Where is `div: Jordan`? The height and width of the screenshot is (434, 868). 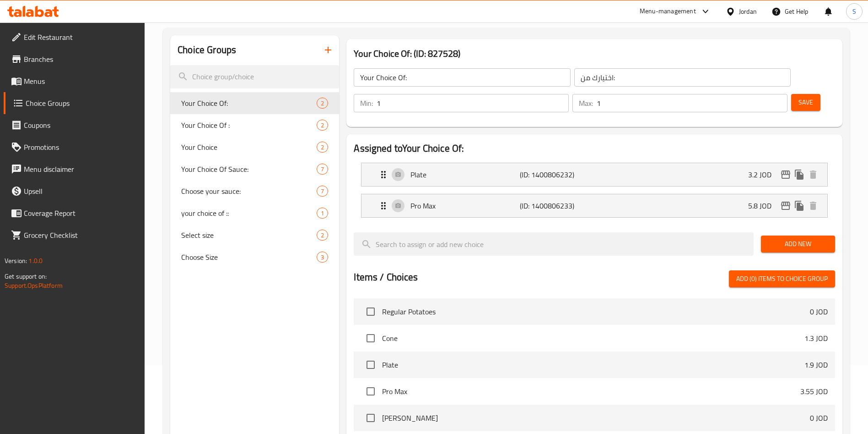 div: Jordan is located at coordinates (748, 11).